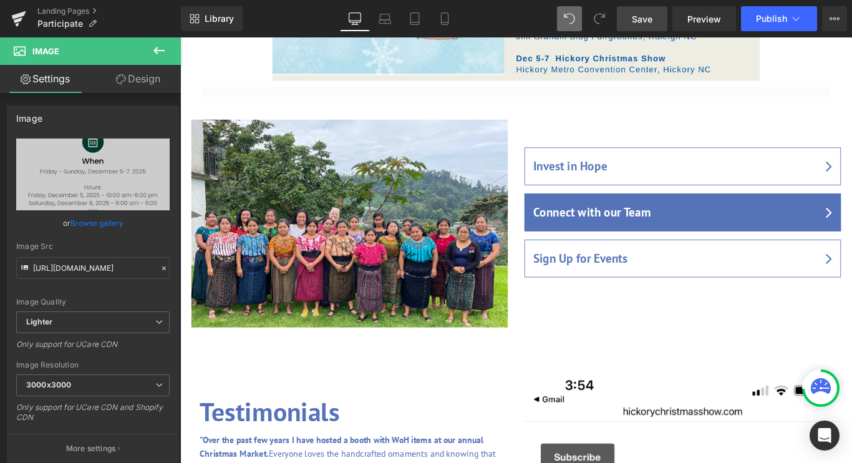 The image size is (852, 463). Describe the element at coordinates (415, 19) in the screenshot. I see `a: Tablet` at that location.